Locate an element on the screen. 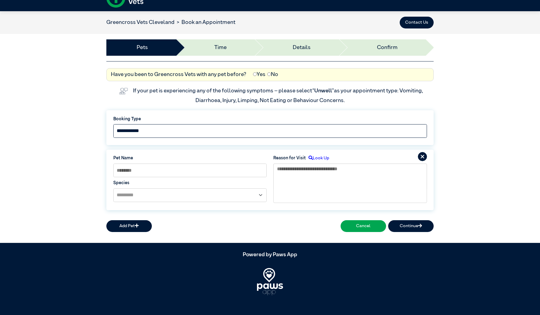  li: Book an Appointment is located at coordinates (205, 22).